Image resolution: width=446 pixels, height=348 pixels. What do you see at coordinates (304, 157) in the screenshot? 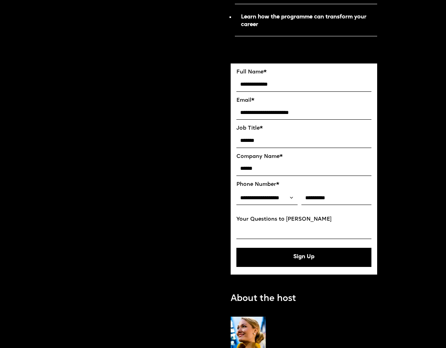
I see `label: Company Name` at bounding box center [304, 157].